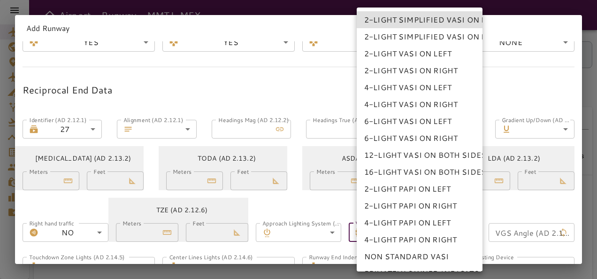 Image resolution: width=597 pixels, height=279 pixels. I want to click on li: 2-LIGHT VASI ON LEFT, so click(420, 54).